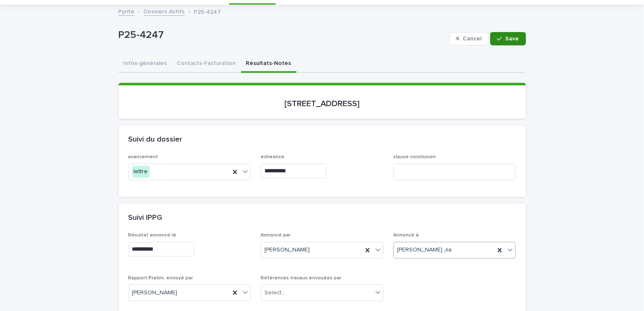 The width and height of the screenshot is (644, 311). What do you see at coordinates (143, 157) in the screenshot?
I see `span: avancement` at bounding box center [143, 157].